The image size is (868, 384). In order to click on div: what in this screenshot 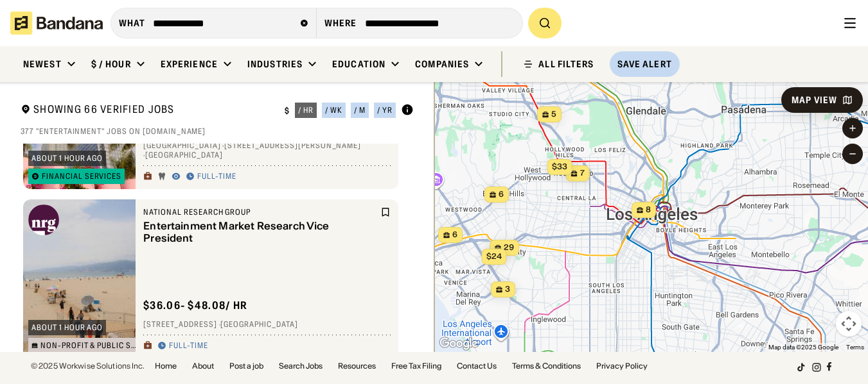, I will do `click(131, 23)`.